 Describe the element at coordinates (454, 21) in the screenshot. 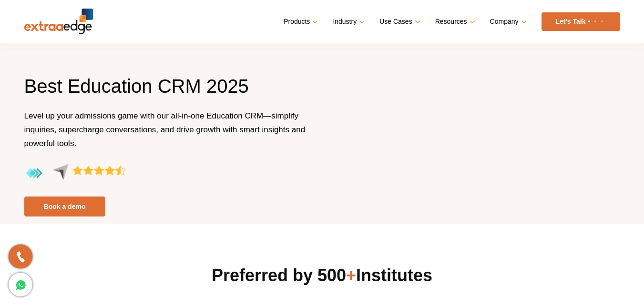

I see `a: Resources` at that location.